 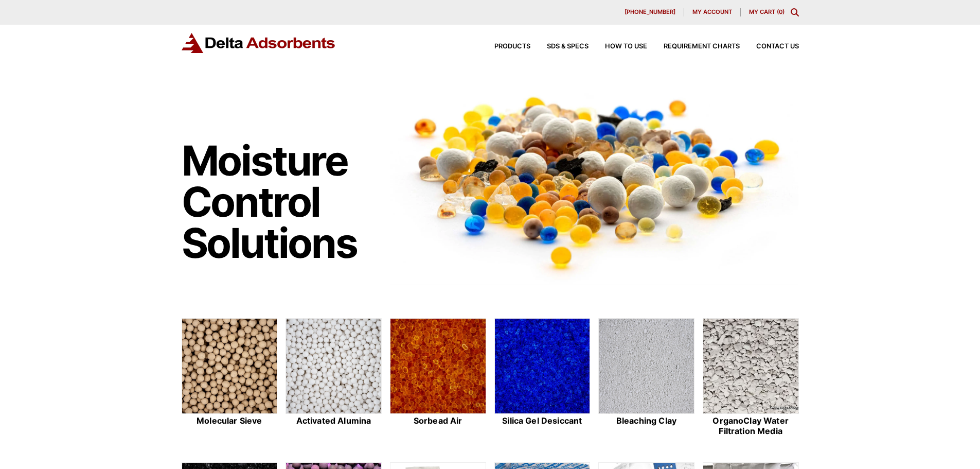 What do you see at coordinates (594, 181) in the screenshot?
I see `img: Image` at bounding box center [594, 181].